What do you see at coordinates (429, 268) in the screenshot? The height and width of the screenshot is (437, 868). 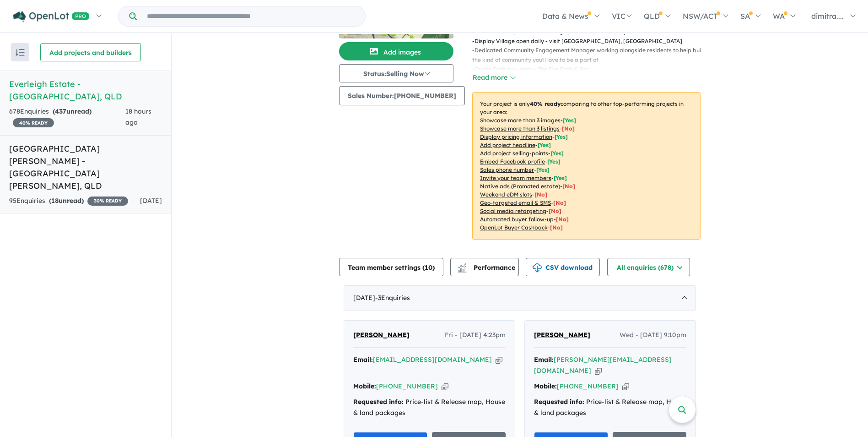 I see `span: 10` at bounding box center [429, 268].